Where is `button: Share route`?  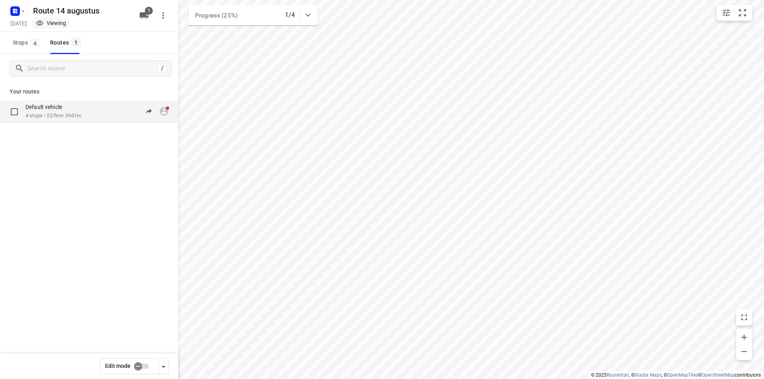 button: Share route is located at coordinates (149, 111).